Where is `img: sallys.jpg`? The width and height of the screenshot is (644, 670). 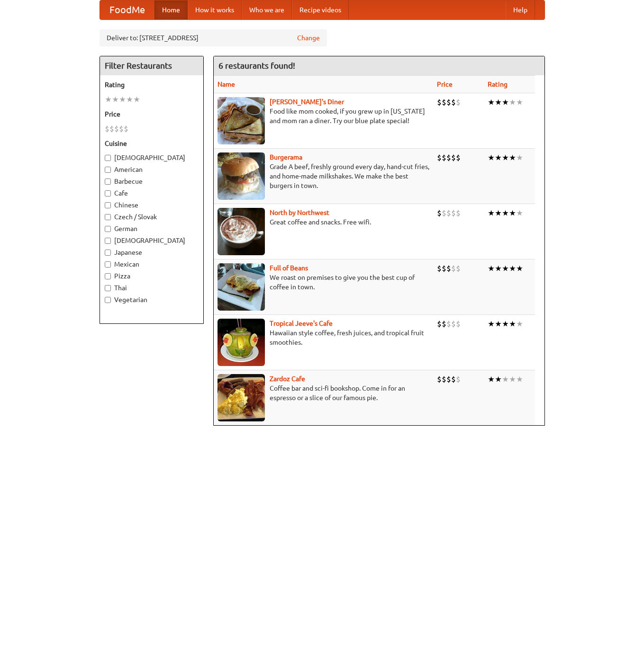 img: sallys.jpg is located at coordinates (241, 121).